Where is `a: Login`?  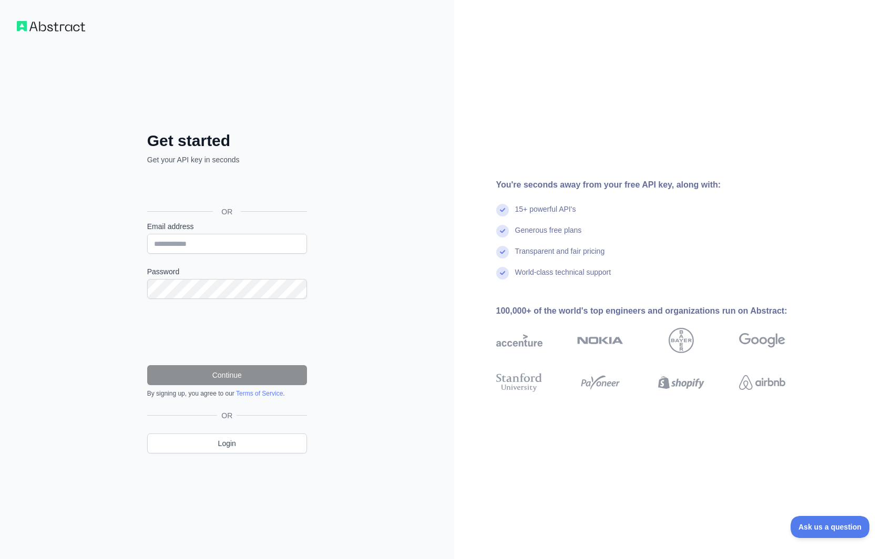 a: Login is located at coordinates (227, 444).